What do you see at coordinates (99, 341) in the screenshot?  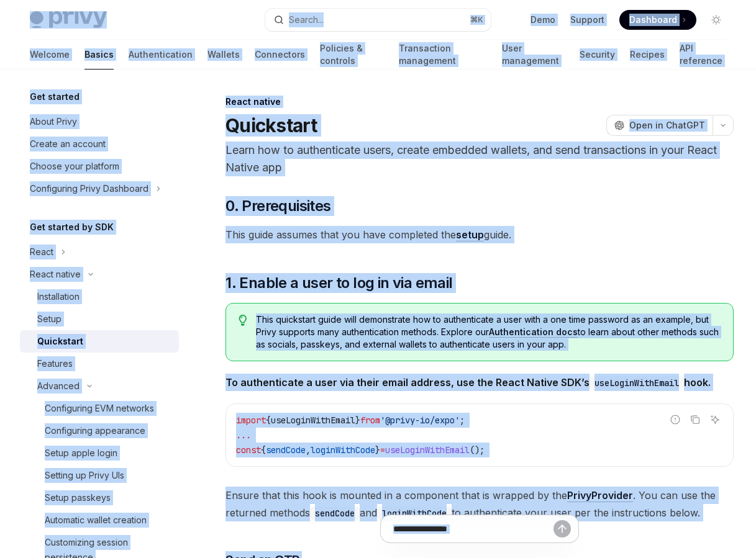 I see `a: Quickstart` at bounding box center [99, 341].